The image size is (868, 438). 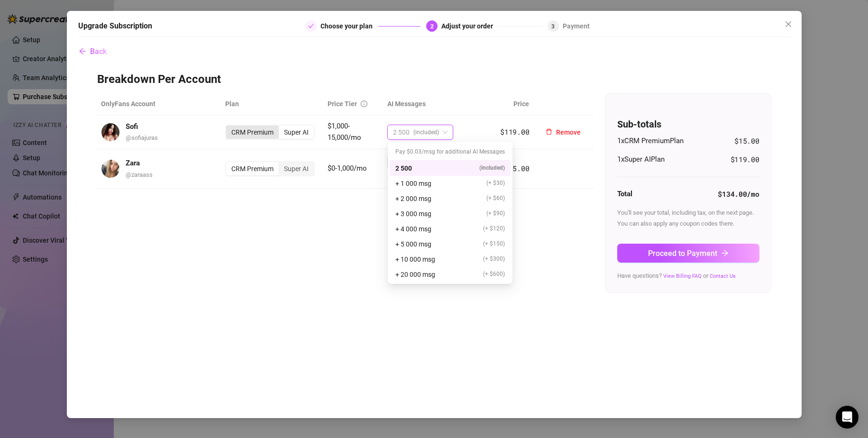 What do you see at coordinates (725, 253) in the screenshot?
I see `span: arrow-right` at bounding box center [725, 253].